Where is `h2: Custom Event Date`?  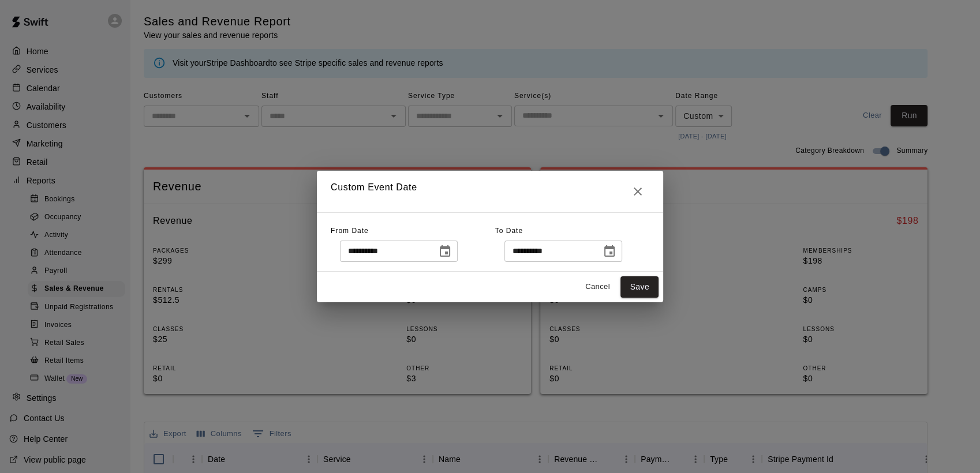
h2: Custom Event Date is located at coordinates (490, 191).